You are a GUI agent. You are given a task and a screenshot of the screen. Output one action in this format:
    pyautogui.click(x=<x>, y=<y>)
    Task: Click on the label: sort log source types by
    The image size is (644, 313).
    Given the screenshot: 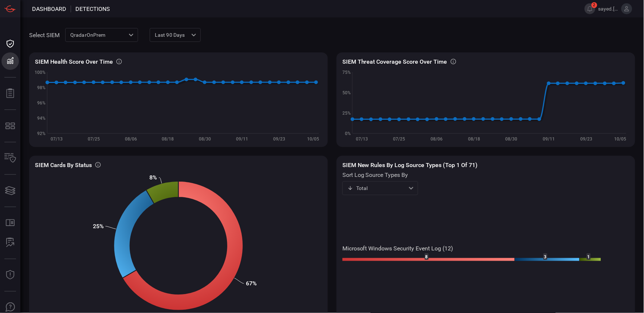 What is the action you would take?
    pyautogui.click(x=380, y=175)
    